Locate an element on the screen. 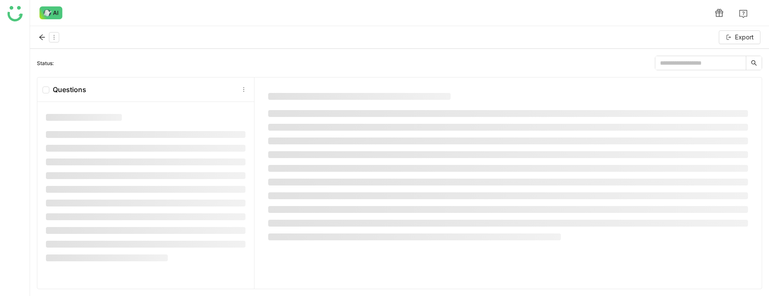 This screenshot has height=296, width=769. div: Status: is located at coordinates (45, 63).